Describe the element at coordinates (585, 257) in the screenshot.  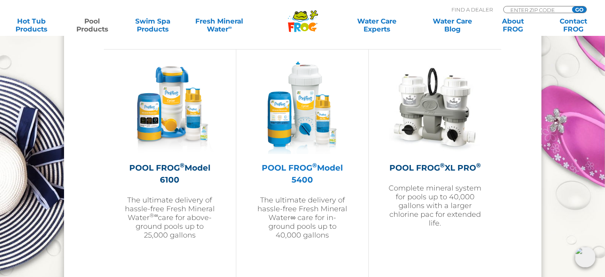
I see `img: openIcon` at that location.